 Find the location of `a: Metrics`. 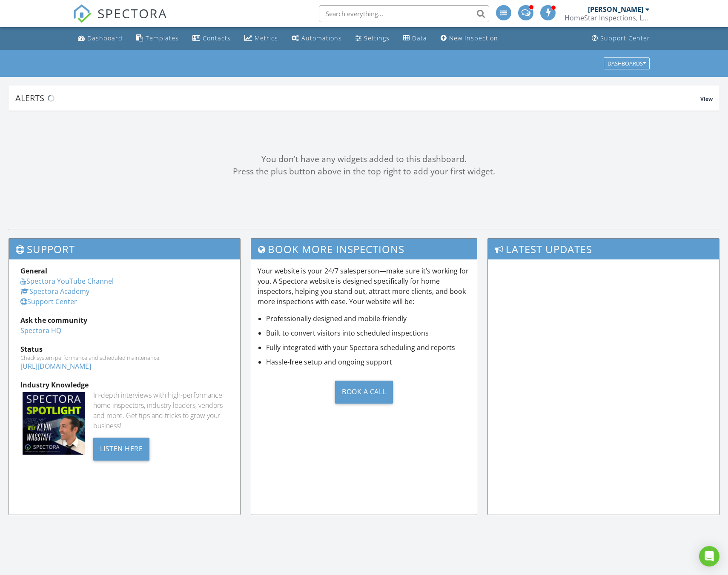

a: Metrics is located at coordinates (261, 39).